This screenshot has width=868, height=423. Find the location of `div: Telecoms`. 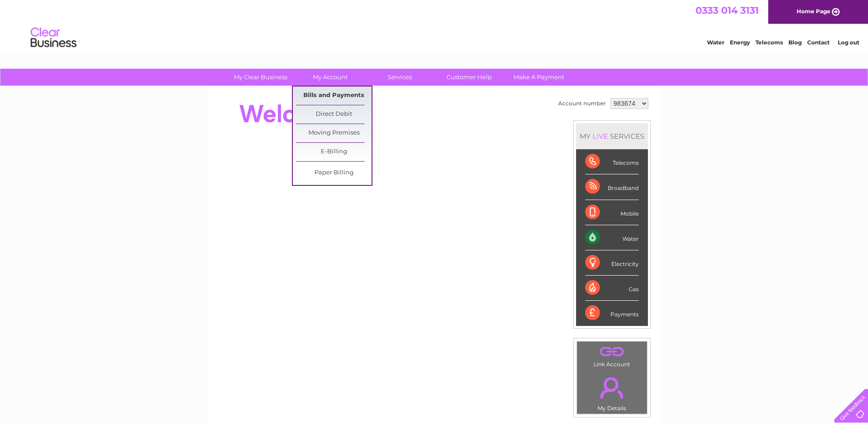

div: Telecoms is located at coordinates (612, 162).